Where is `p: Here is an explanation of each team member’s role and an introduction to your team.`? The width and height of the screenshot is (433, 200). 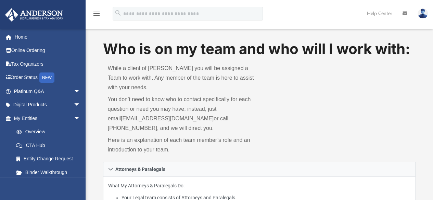
p: Here is an explanation of each team member’s role and an introduction to your team. is located at coordinates (181, 145).